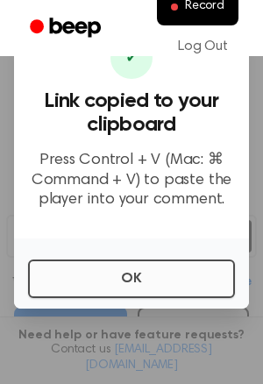  I want to click on h3: Link copied to your clipboard, so click(131, 113).